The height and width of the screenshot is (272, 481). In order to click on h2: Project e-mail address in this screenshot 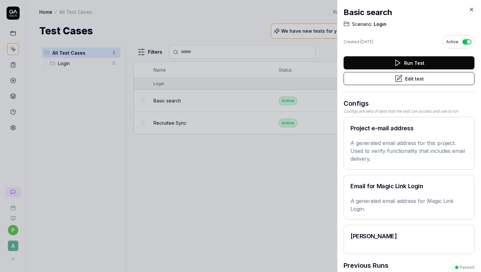, I will do `click(409, 128)`.